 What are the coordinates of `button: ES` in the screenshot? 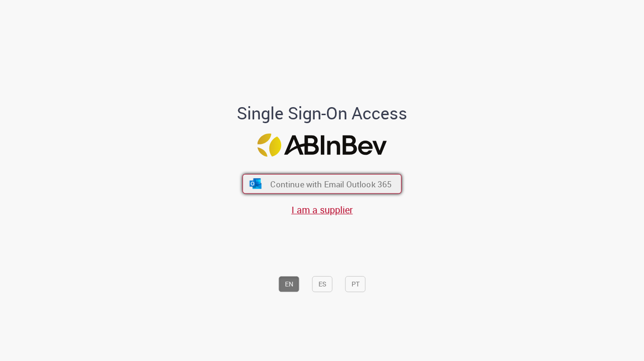 It's located at (322, 284).